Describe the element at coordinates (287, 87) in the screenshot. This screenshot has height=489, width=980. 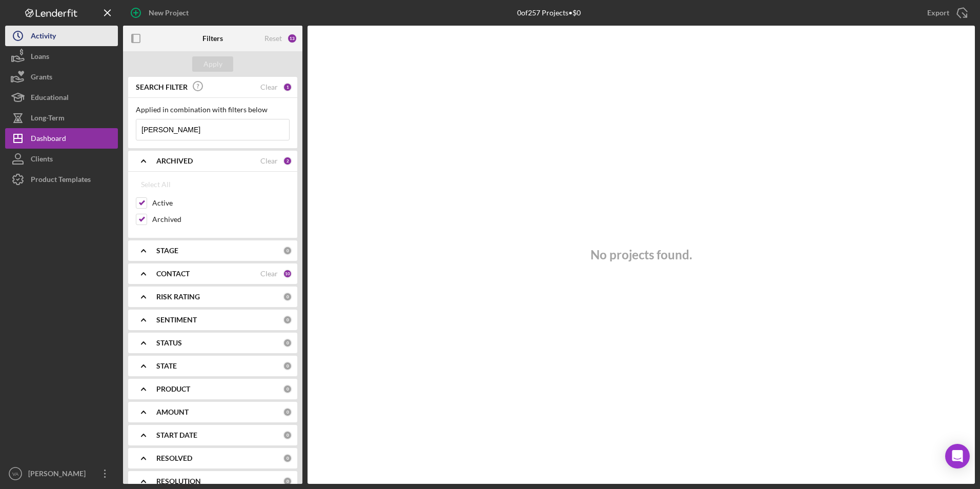
I see `div: 1` at that location.